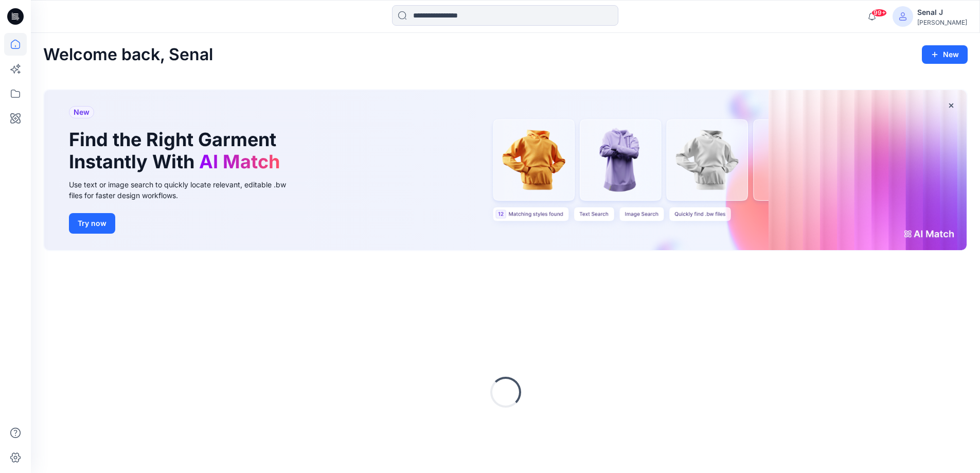  I want to click on span: 99+, so click(879, 13).